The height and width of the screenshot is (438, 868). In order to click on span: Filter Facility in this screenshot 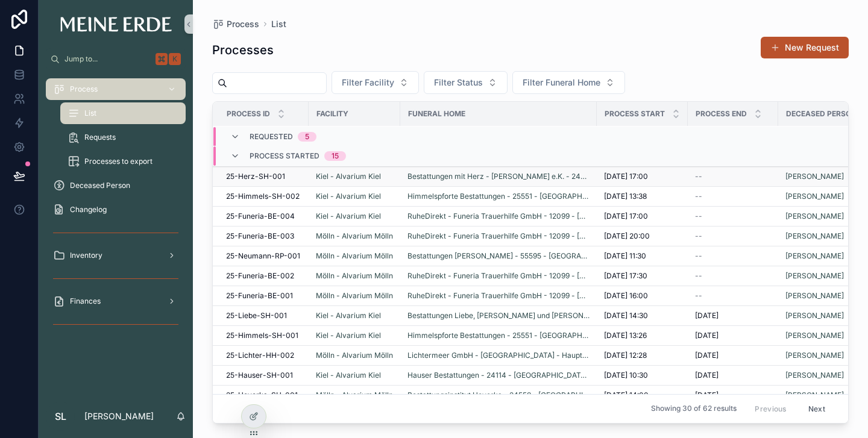, I will do `click(368, 83)`.